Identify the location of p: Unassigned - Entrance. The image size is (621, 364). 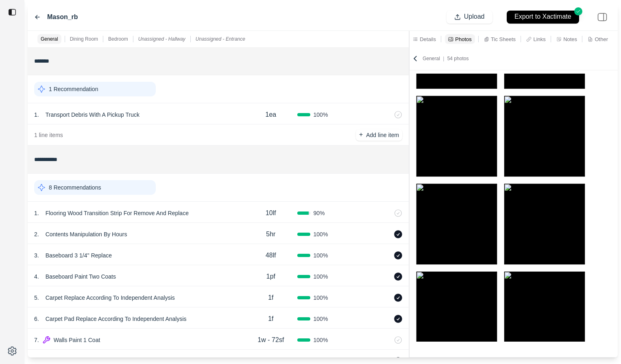
(220, 39).